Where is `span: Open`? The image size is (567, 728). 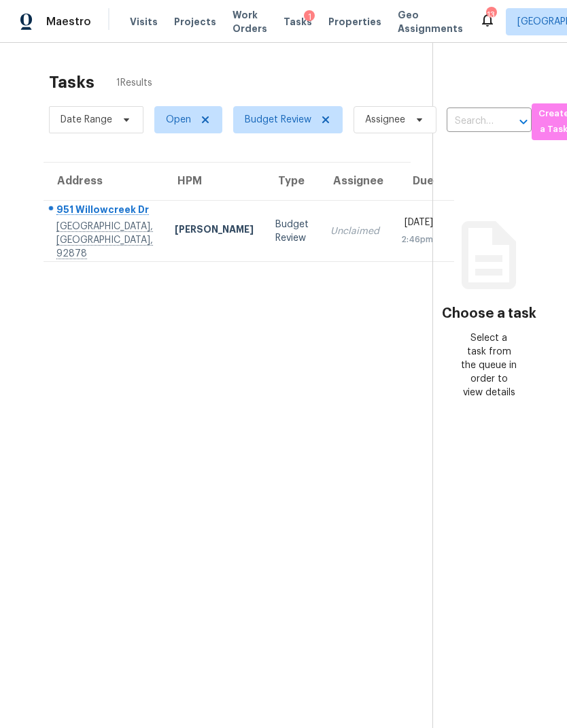 span: Open is located at coordinates (178, 120).